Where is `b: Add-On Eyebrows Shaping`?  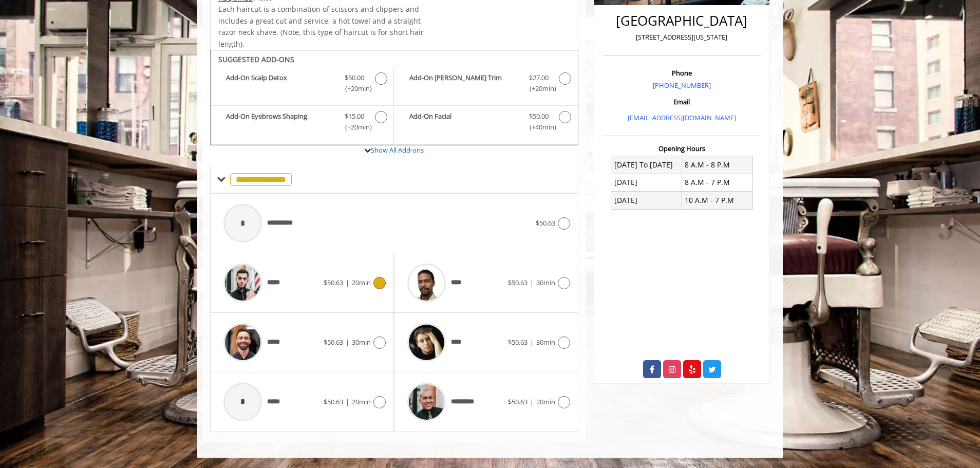 b: Add-On Eyebrows Shaping is located at coordinates (280, 121).